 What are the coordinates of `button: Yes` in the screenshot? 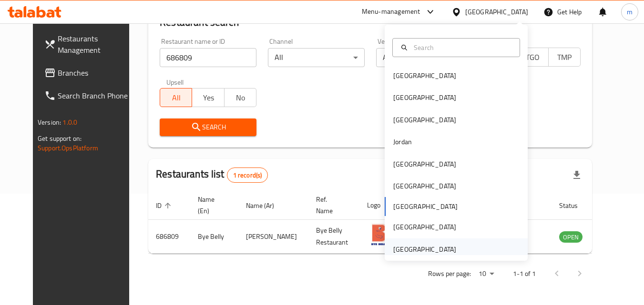 It's located at (208, 98).